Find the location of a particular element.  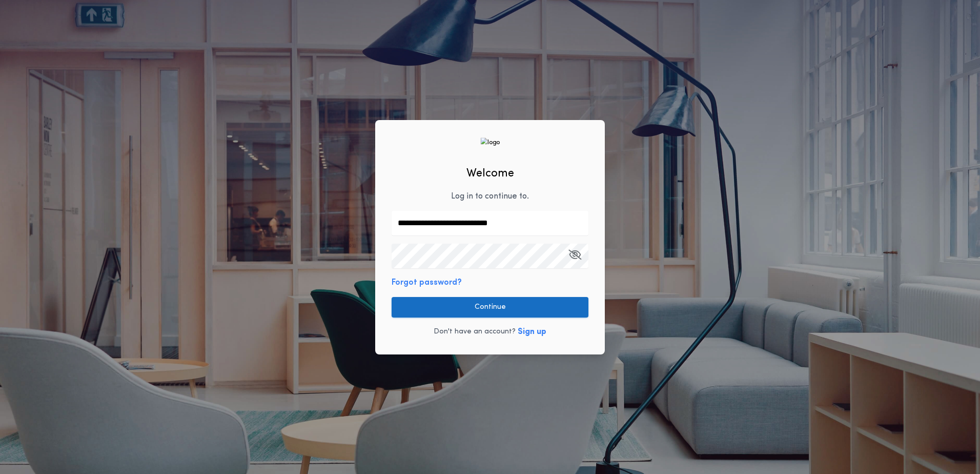

button: Forgot password? is located at coordinates (426, 283).